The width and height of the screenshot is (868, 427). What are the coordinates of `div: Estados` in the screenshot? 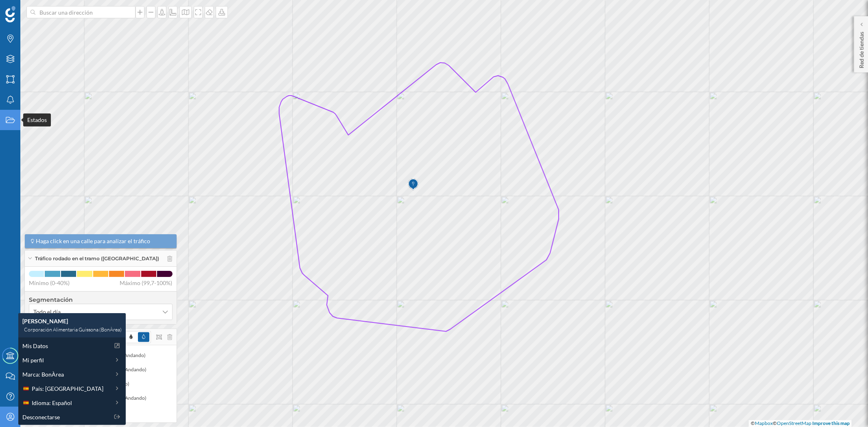 It's located at (37, 120).